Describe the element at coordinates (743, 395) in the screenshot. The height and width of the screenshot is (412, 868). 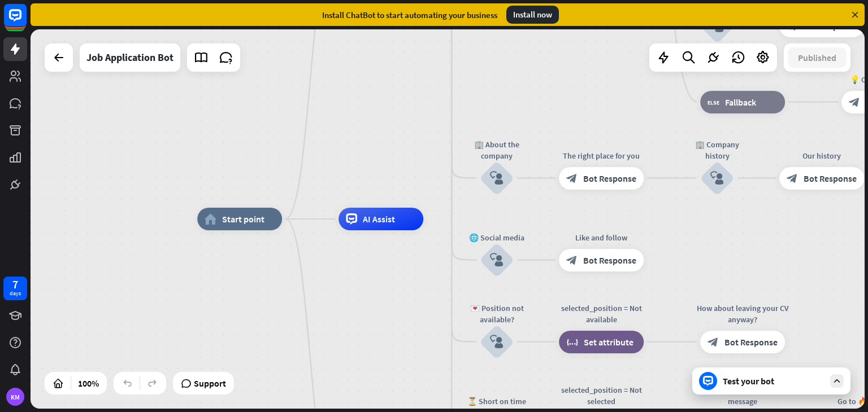
I see `div: Short on time? Leave a message` at that location.